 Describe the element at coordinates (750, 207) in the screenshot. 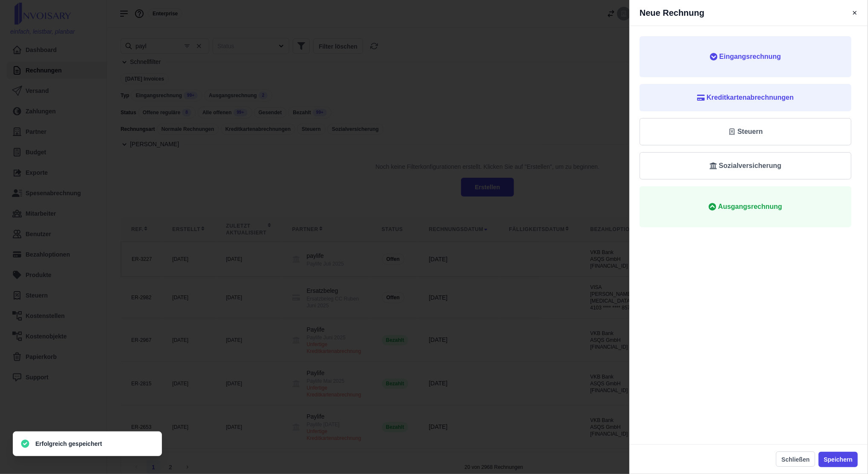

I see `span: Ausgangsrechnung` at that location.